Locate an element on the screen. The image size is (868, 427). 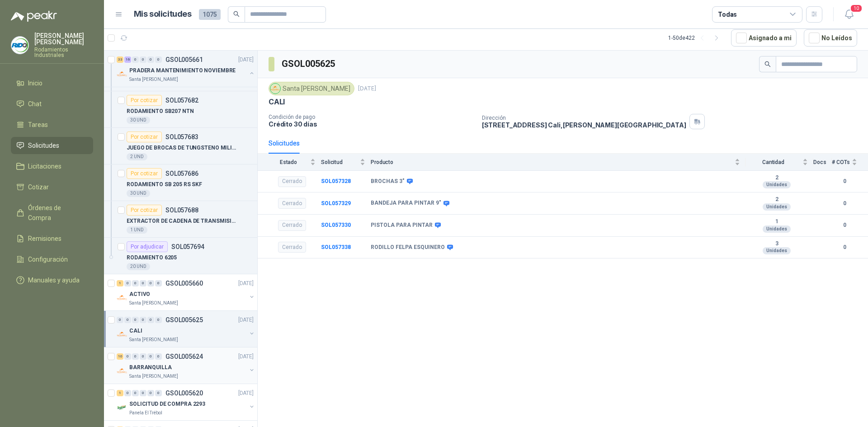
div: 33 is located at coordinates (120, 59).